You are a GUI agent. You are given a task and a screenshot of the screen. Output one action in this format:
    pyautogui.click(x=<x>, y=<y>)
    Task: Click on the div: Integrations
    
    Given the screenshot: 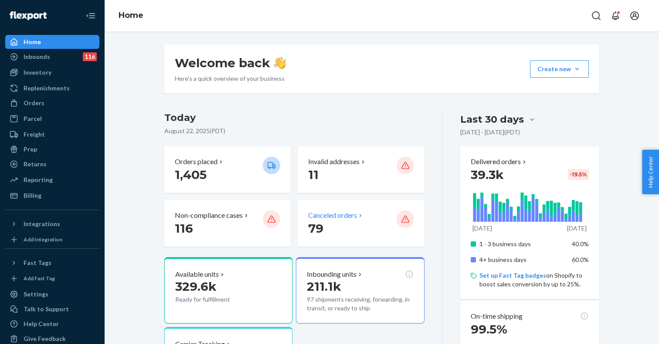 What is the action you would take?
    pyautogui.click(x=42, y=224)
    